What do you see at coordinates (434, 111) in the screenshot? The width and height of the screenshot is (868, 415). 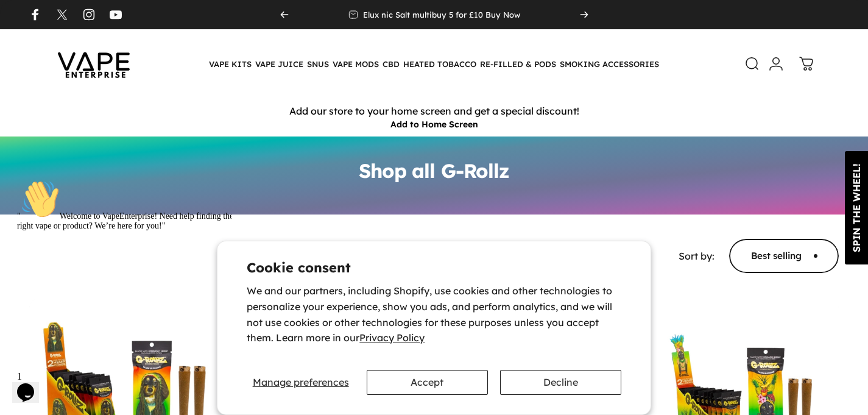 I see `p: Add our store to your home screen and get a special discount!` at bounding box center [434, 111].